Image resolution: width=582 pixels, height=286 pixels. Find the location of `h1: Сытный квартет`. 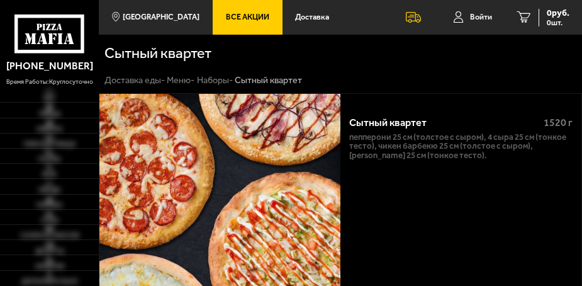

h1: Сытный квартет is located at coordinates (199, 53).